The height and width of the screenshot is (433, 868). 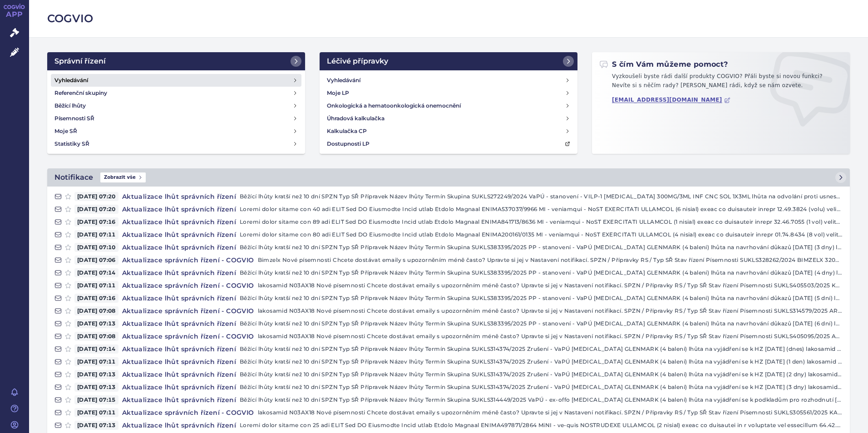 What do you see at coordinates (176, 131) in the screenshot?
I see `a: Moje SŘ` at bounding box center [176, 131].